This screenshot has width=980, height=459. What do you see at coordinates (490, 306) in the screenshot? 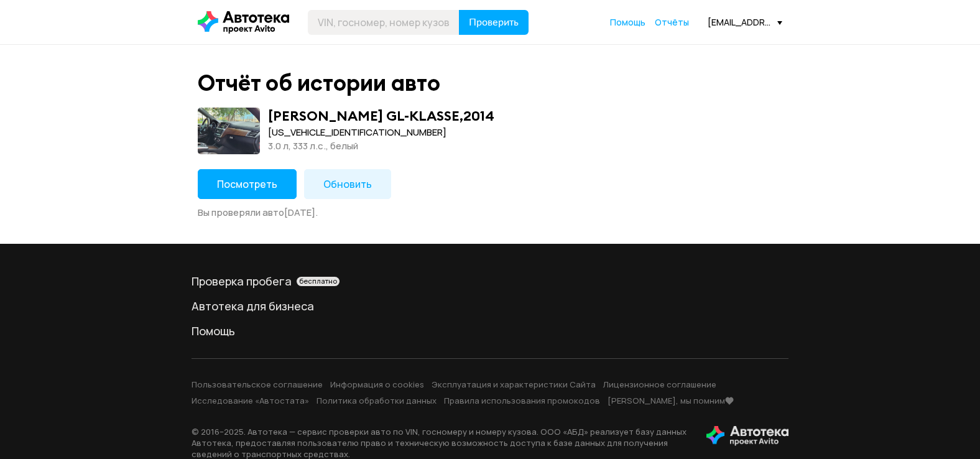
I see `a: Автотека для бизнеса` at bounding box center [490, 306].